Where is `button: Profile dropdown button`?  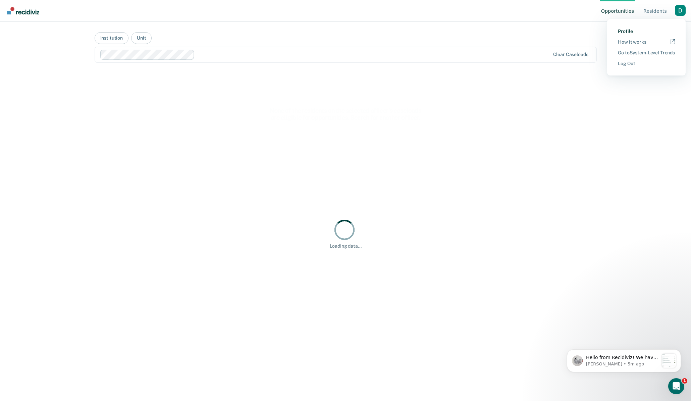 button: Profile dropdown button is located at coordinates (680, 10).